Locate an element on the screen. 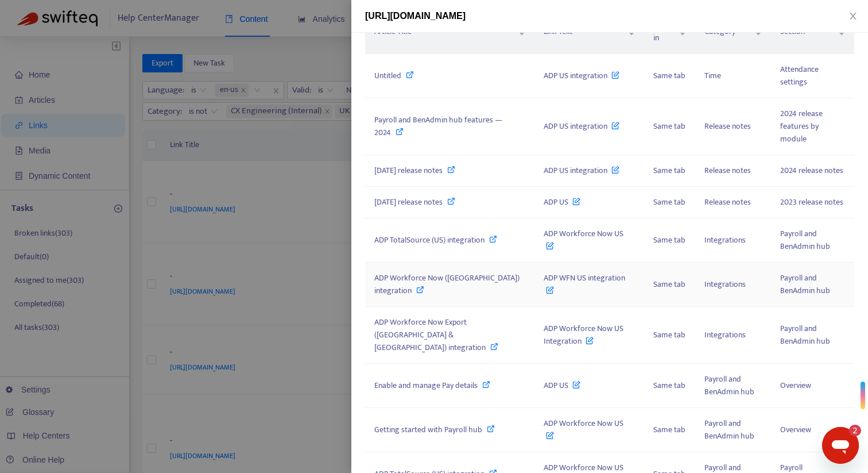  span: close is located at coordinates (853, 16).